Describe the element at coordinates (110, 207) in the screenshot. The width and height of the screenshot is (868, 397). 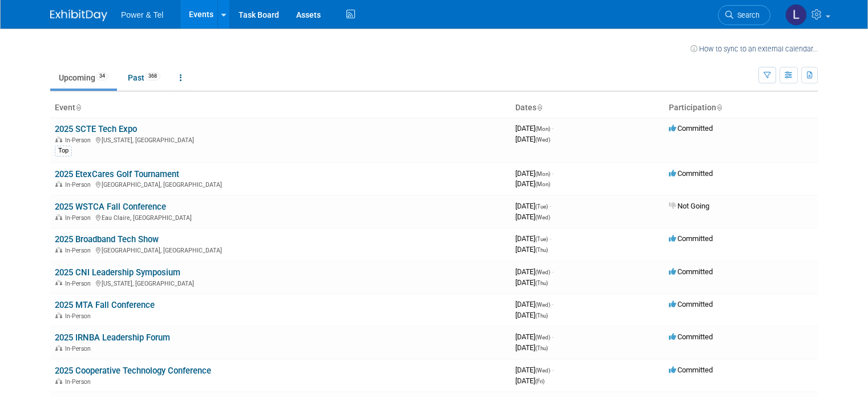
I see `a: 2025 WSTCA Fall Conference` at that location.